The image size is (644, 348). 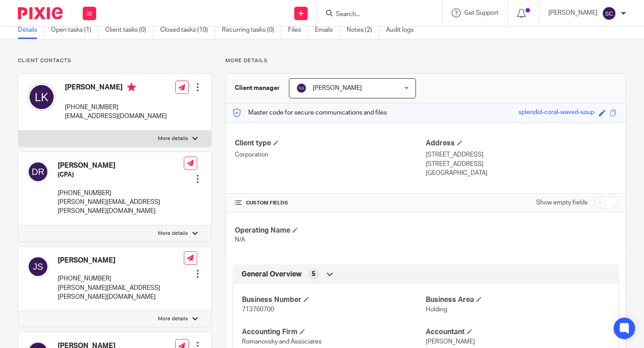 What do you see at coordinates (556, 113) in the screenshot?
I see `div: splendid-coral-waved-soup` at bounding box center [556, 113].